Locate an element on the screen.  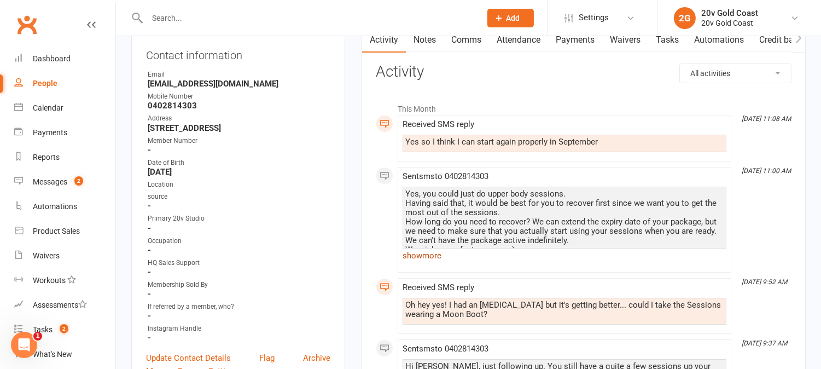
div: Workouts is located at coordinates (49, 280).